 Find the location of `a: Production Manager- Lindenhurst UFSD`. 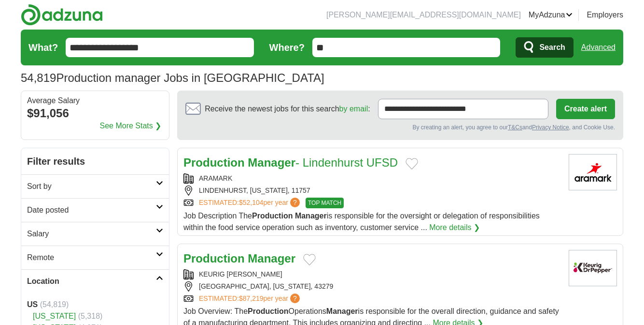

a: Production Manager- Lindenhurst UFSD is located at coordinates (291, 162).